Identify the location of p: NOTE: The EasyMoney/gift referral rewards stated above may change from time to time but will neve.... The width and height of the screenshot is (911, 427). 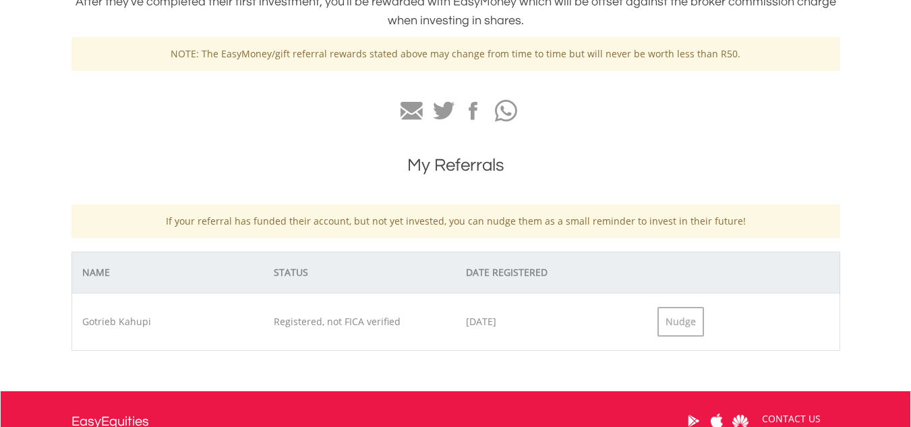
(456, 54).